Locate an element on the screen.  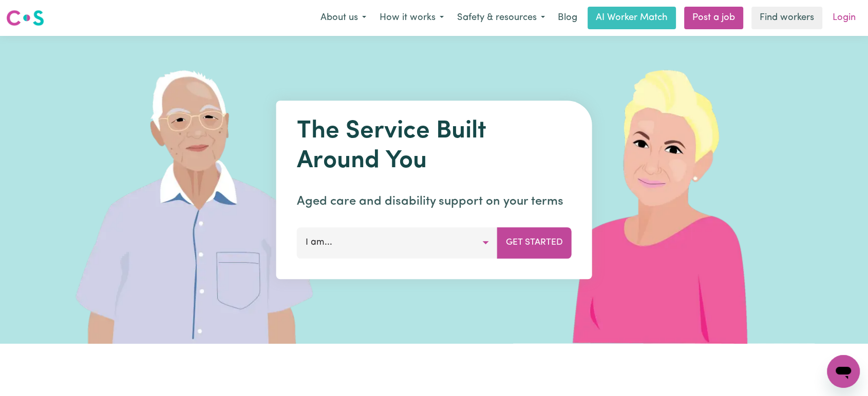
button: I am... is located at coordinates (397, 243).